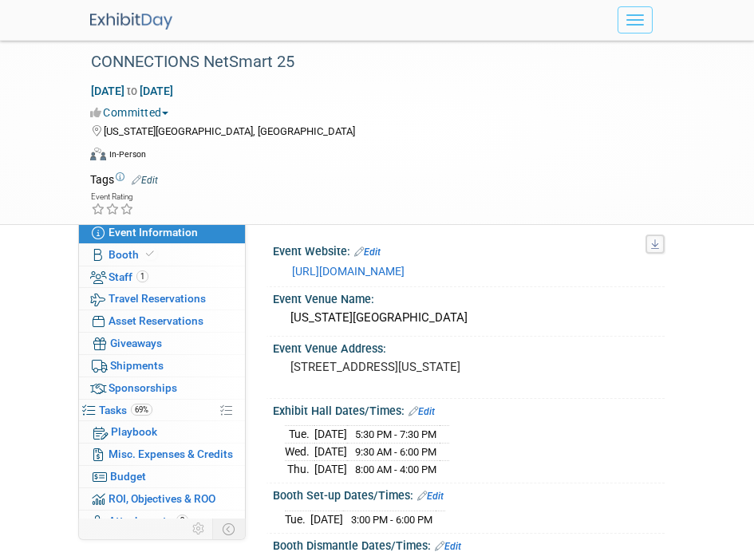 The image size is (754, 560). What do you see at coordinates (162, 365) in the screenshot?
I see `a: Shipments` at bounding box center [162, 365].